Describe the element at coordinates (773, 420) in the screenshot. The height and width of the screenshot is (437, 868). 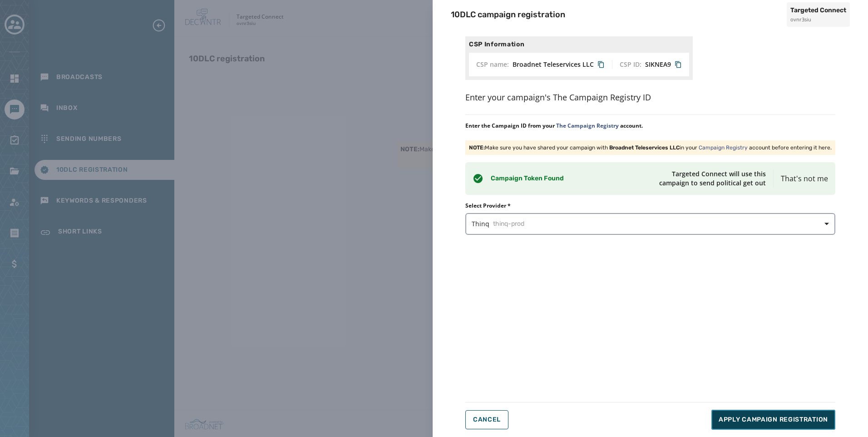
I see `button: Apply Campaign Registration` at that location.